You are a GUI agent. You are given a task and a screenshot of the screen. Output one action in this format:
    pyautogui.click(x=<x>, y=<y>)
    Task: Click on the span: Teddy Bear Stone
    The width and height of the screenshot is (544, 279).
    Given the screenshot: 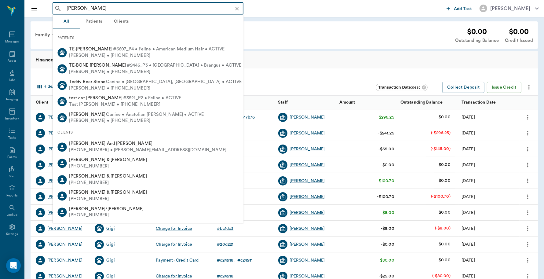 What is the action you would take?
    pyautogui.click(x=87, y=82)
    